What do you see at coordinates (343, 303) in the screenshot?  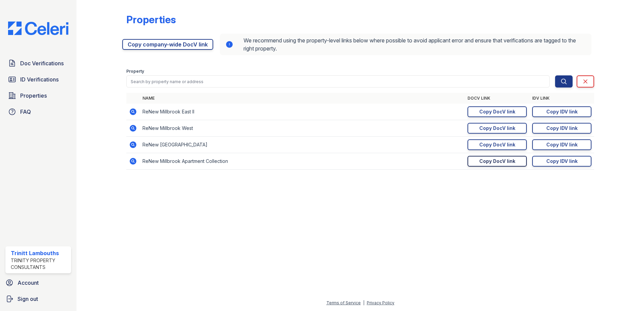 I see `a: Terms of Service` at bounding box center [343, 303].